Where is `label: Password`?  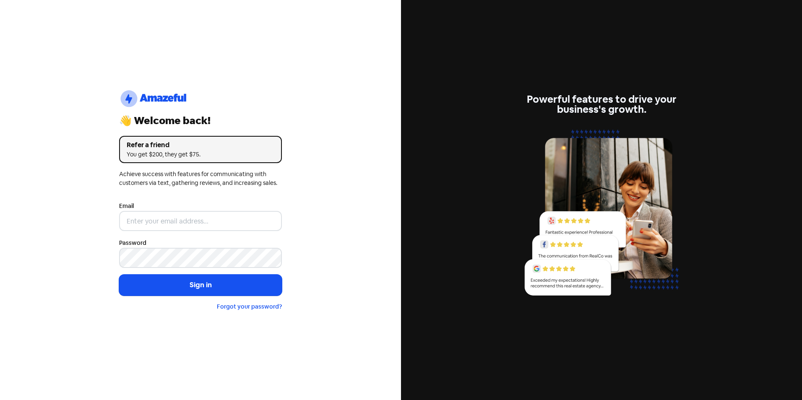 label: Password is located at coordinates (132, 243).